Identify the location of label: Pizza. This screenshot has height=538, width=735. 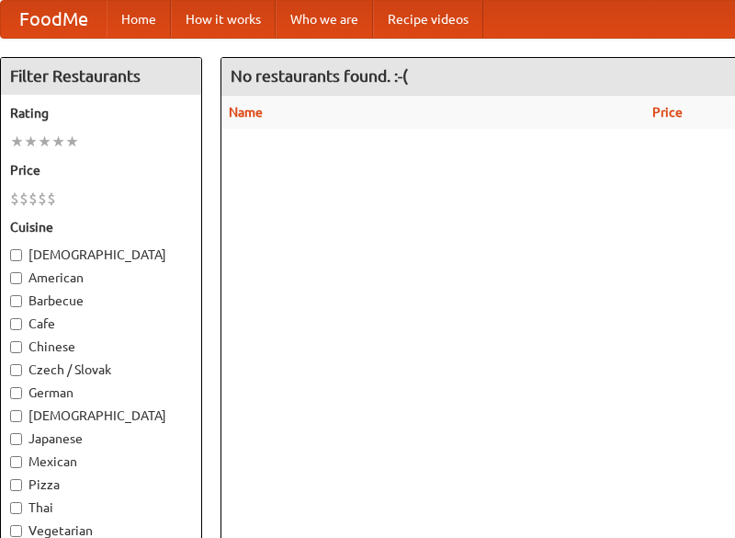
(101, 484).